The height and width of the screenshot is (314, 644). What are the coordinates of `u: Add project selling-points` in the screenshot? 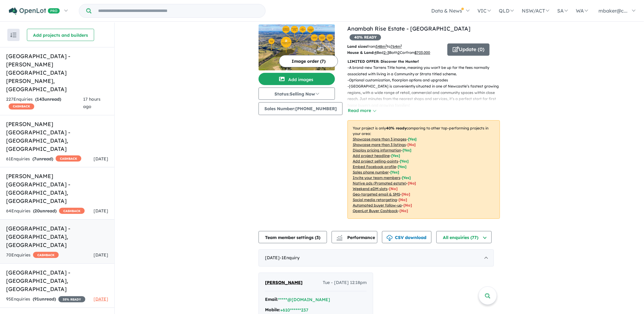 It's located at (375, 161).